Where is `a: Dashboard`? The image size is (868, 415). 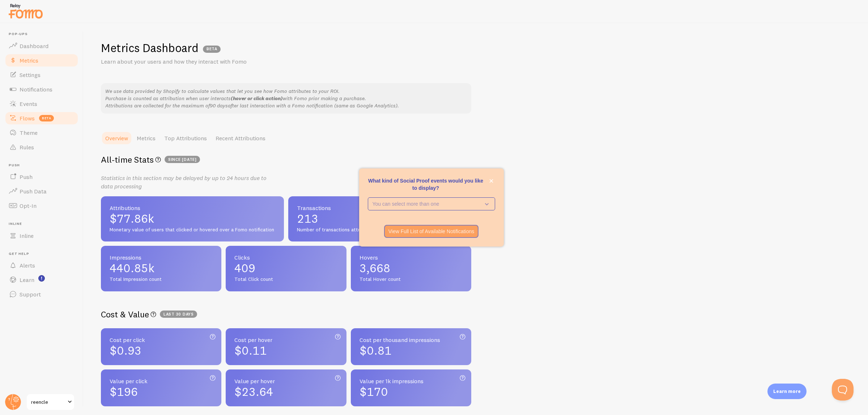
a: Dashboard is located at coordinates (42, 46).